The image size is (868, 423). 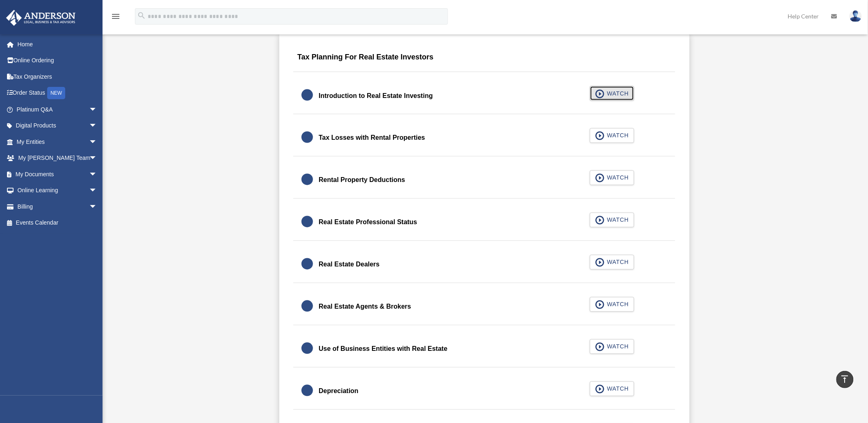 What do you see at coordinates (365, 307) in the screenshot?
I see `div: Real Estate Agents & Brokers` at bounding box center [365, 307].